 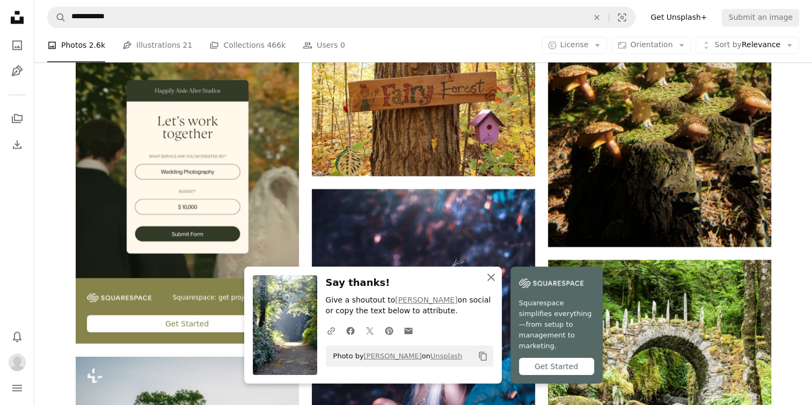 I want to click on a: Illustrations, so click(x=17, y=71).